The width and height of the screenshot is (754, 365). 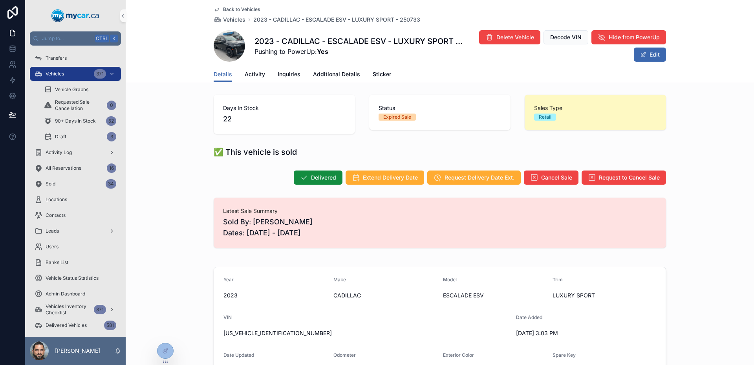 I want to click on span: Request to Cancel Sale, so click(x=629, y=177).